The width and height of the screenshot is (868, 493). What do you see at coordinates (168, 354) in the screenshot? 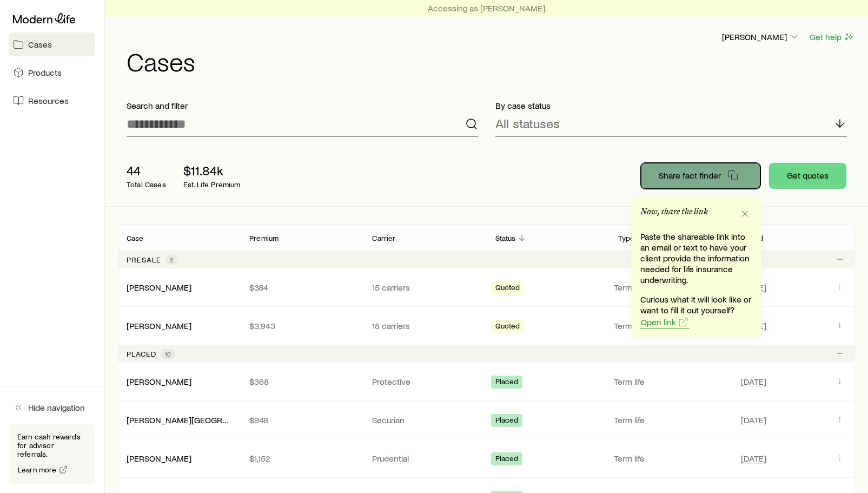
I see `span: 10` at bounding box center [168, 354].